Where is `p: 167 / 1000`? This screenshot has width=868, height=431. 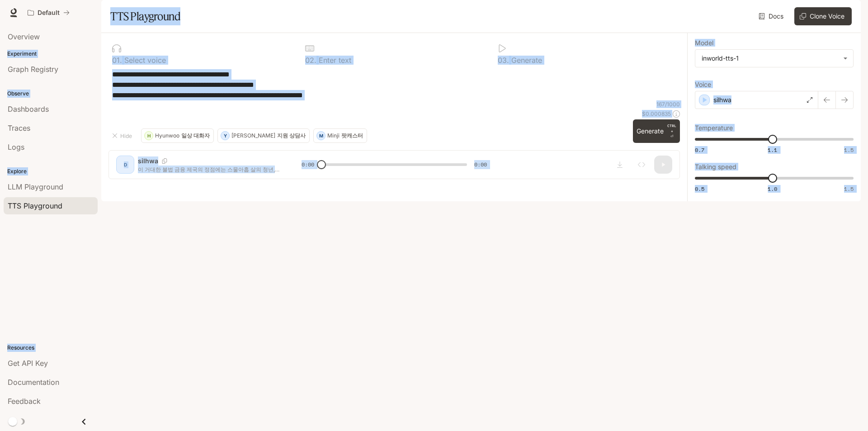 p: 167 / 1000 is located at coordinates (668, 104).